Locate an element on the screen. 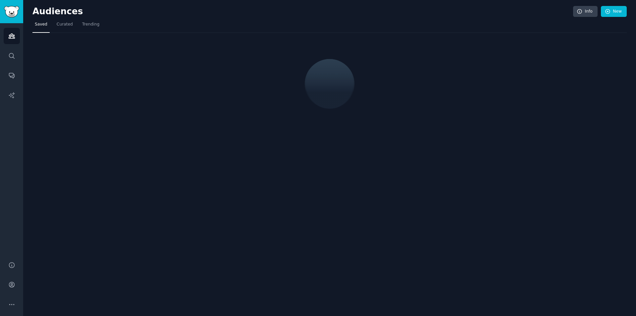  a: Saved is located at coordinates (41, 26).